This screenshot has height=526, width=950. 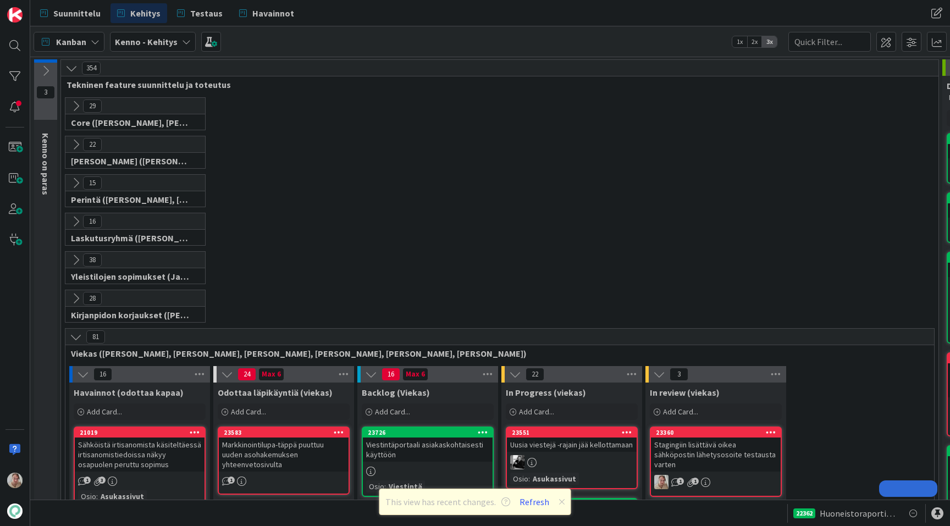 I want to click on span: Yleistilojen sopimukset (Jaakko, VilleP, TommiL, Simo), so click(x=131, y=277).